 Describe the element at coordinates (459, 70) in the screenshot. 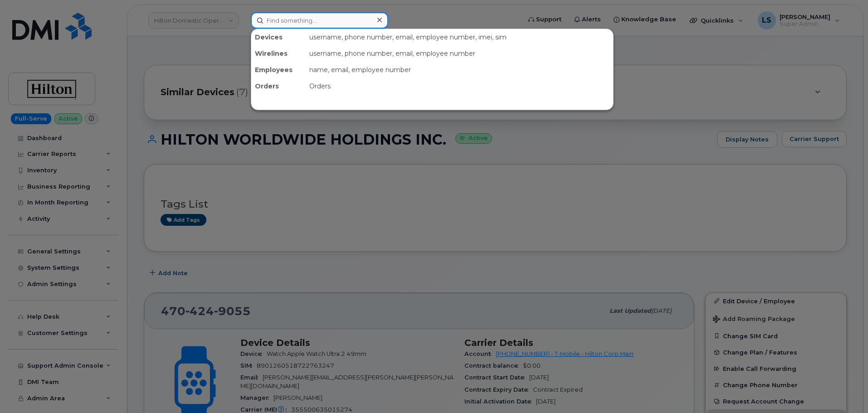

I see `div: name, email, employee number` at that location.